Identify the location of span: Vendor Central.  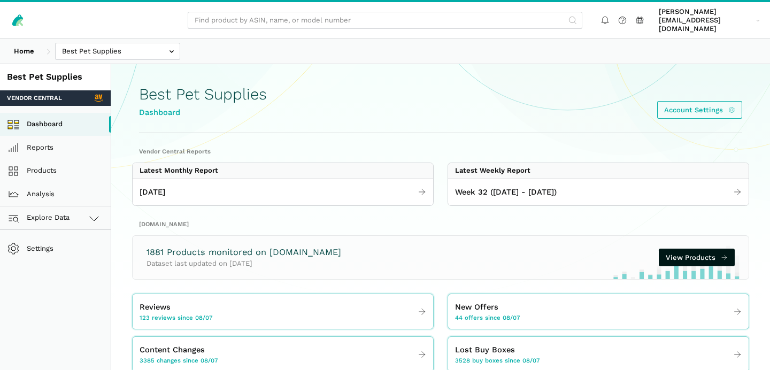
(34, 98).